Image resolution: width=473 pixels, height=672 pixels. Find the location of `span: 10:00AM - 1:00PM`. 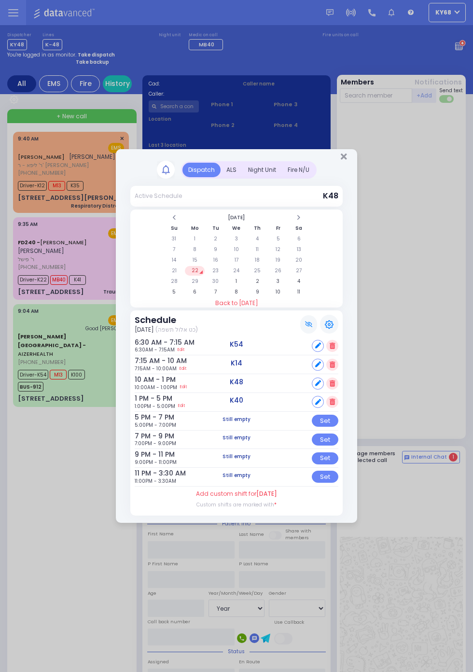

span: 10:00AM - 1:00PM is located at coordinates (156, 387).